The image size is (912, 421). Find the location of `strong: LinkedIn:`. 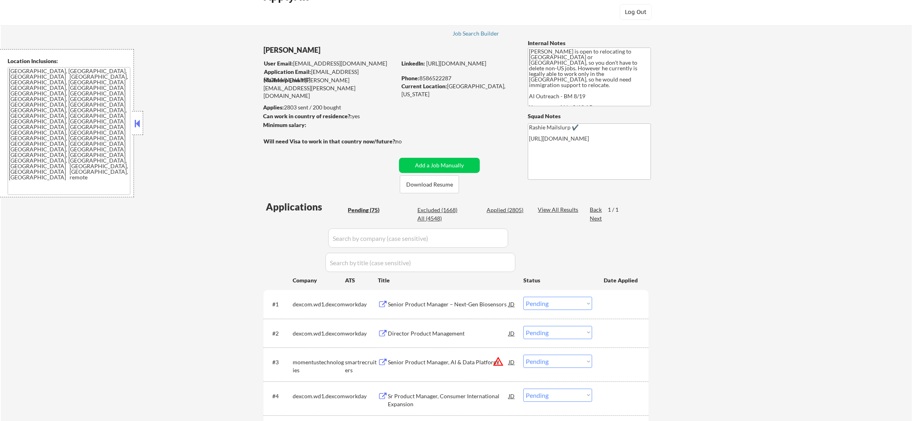

strong: LinkedIn: is located at coordinates (413, 63).